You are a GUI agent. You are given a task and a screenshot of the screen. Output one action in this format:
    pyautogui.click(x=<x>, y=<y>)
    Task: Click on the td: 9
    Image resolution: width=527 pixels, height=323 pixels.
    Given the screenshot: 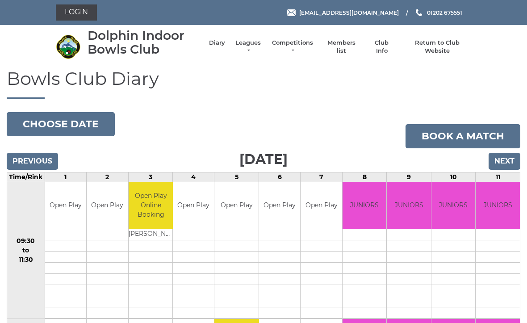 What is the action you would take?
    pyautogui.click(x=409, y=177)
    